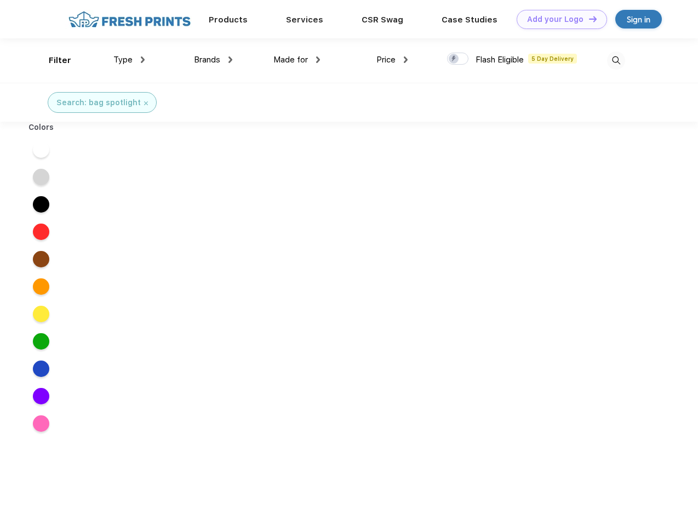 The height and width of the screenshot is (526, 698). I want to click on img: DT, so click(593, 19).